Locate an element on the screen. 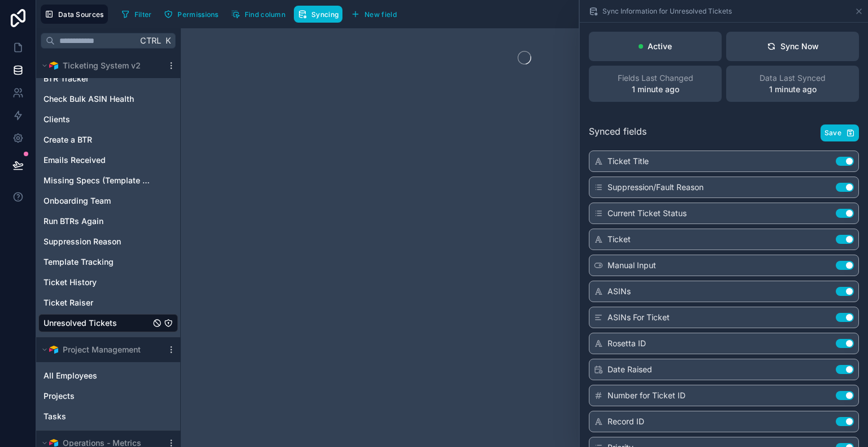 The width and height of the screenshot is (868, 447). div: Sync Now is located at coordinates (793, 46).